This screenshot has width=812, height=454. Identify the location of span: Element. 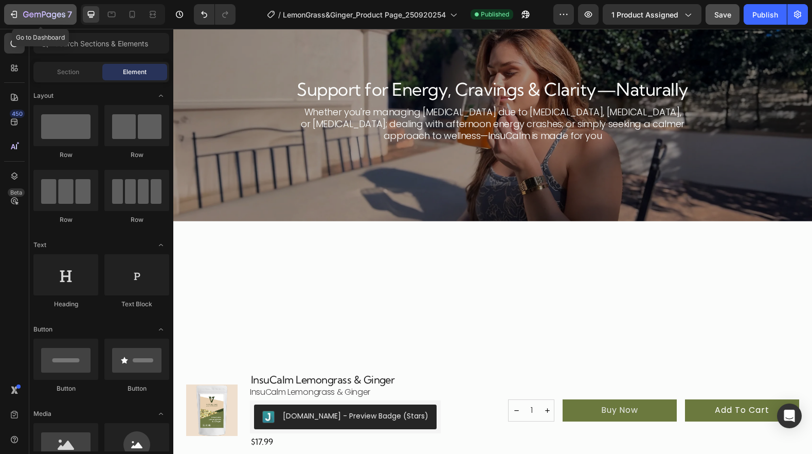
(135, 72).